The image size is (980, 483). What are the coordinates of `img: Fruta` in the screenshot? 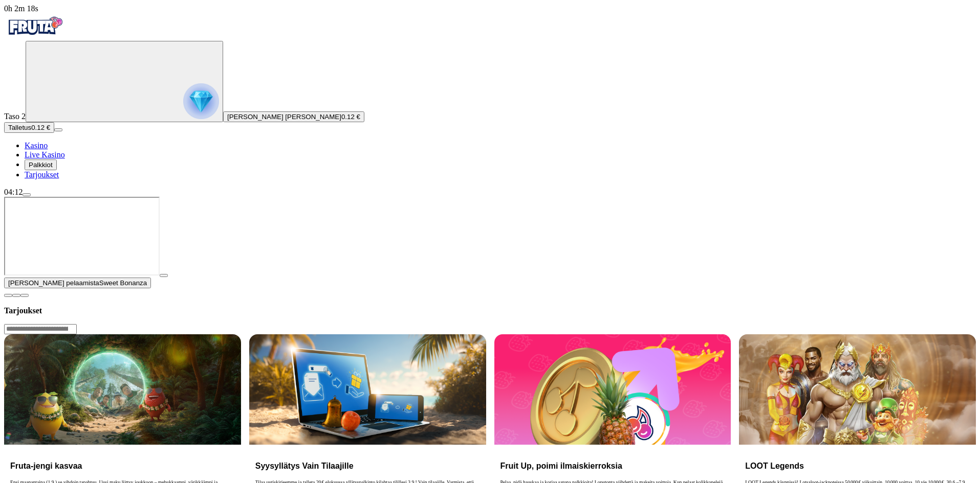 It's located at (35, 26).